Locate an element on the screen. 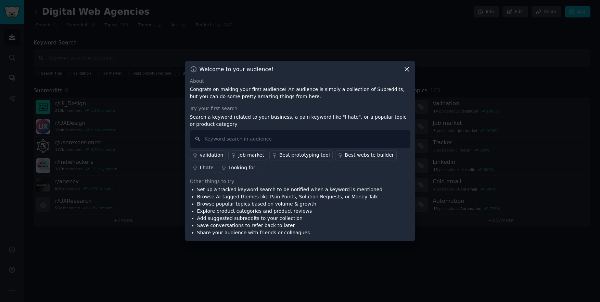 The width and height of the screenshot is (600, 302). a: Looking for is located at coordinates (238, 168).